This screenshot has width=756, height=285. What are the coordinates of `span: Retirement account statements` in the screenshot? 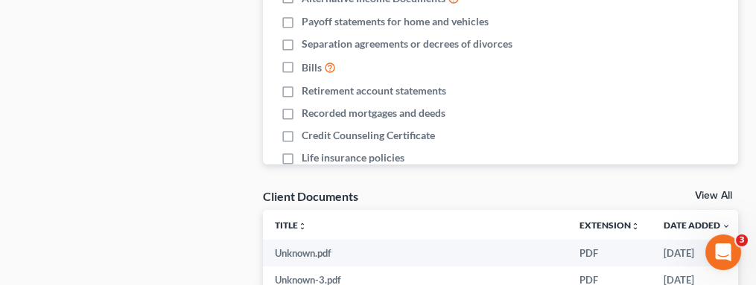 It's located at (374, 91).